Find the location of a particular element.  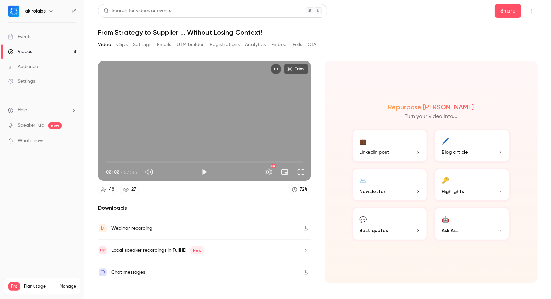

a: 48 is located at coordinates (108, 189).